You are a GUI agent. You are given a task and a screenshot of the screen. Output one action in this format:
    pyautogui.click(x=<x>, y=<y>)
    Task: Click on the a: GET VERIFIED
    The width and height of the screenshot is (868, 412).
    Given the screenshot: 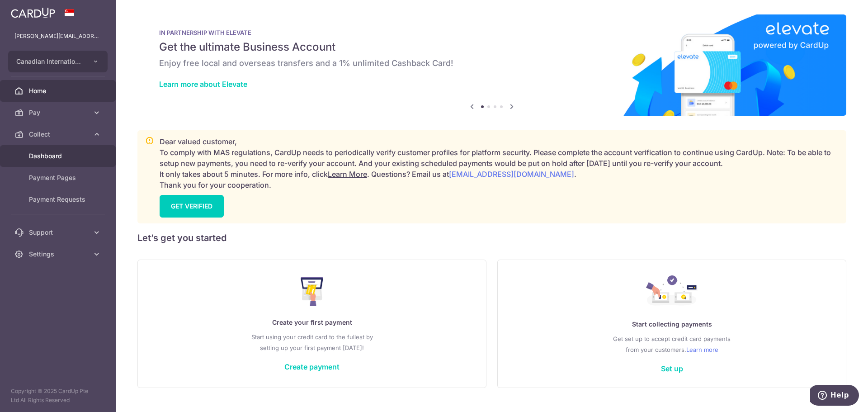 What is the action you would take?
    pyautogui.click(x=192, y=206)
    